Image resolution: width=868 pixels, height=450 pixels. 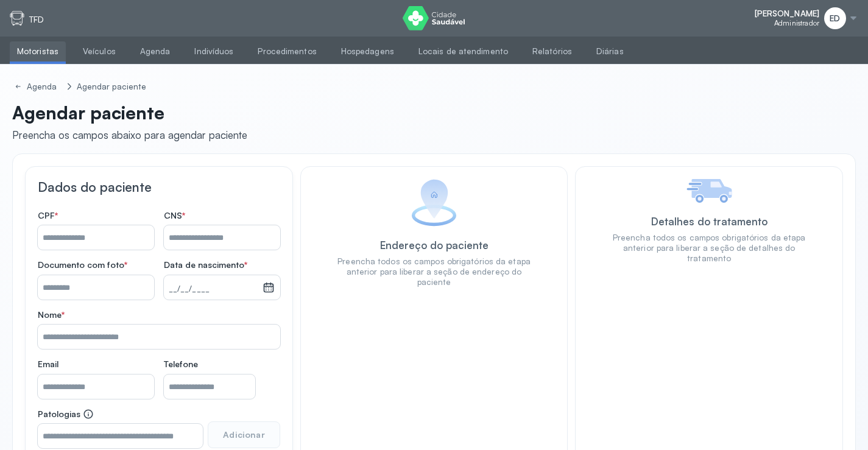 What do you see at coordinates (709, 191) in the screenshot?
I see `img: Imagem de Detalhes do tratamento` at bounding box center [709, 191].